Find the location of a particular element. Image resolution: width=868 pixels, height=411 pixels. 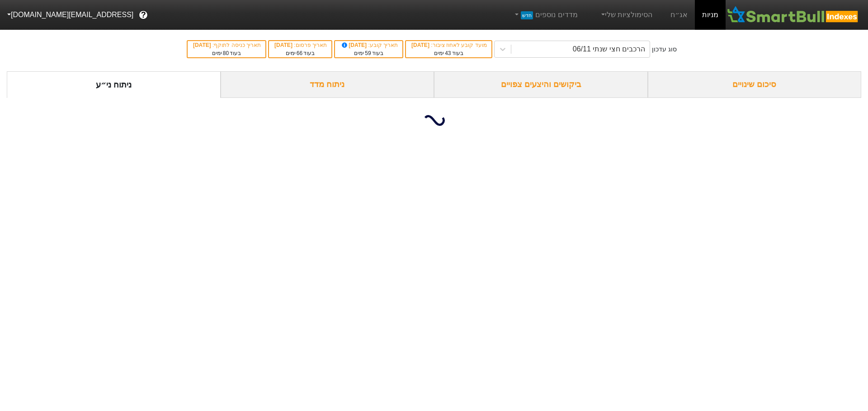

div: מועד קובע לאחוז ציבור : is located at coordinates (448, 45).